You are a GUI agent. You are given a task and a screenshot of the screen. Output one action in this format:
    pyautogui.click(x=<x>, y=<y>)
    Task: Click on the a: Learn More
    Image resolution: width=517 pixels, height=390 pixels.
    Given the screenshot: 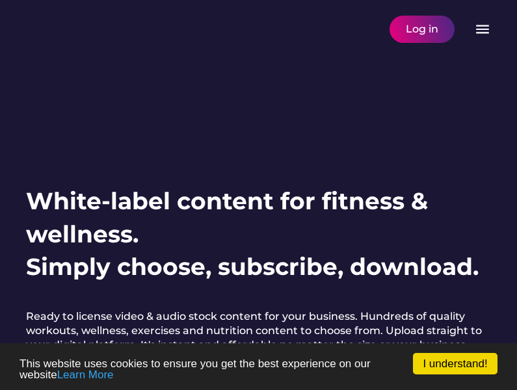 What is the action you would take?
    pyautogui.click(x=85, y=375)
    